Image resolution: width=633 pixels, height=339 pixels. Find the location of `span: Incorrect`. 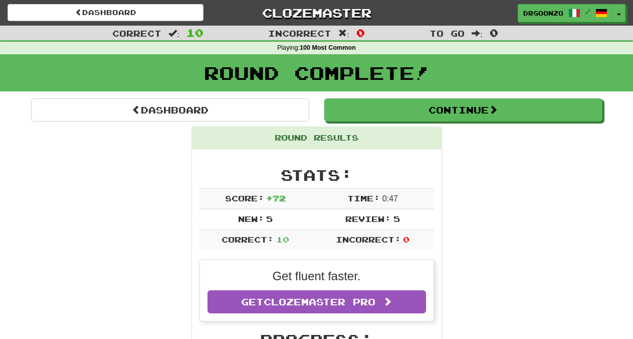

span: Incorrect is located at coordinates (300, 33).